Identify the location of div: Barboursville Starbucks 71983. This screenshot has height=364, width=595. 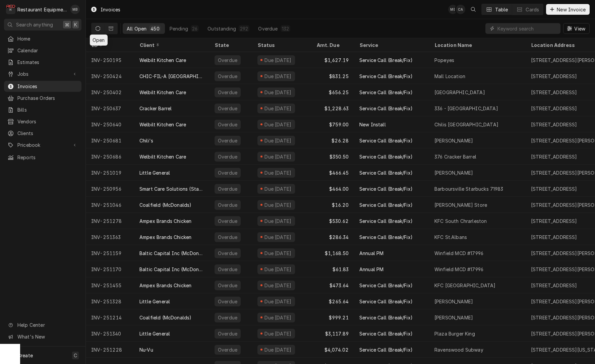
(469, 189).